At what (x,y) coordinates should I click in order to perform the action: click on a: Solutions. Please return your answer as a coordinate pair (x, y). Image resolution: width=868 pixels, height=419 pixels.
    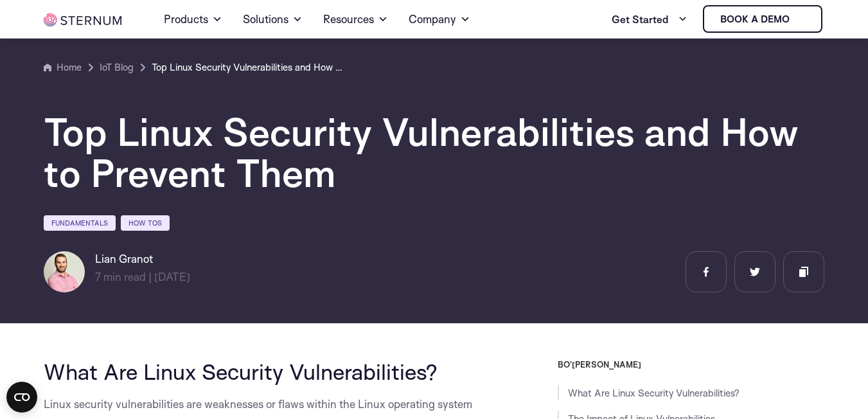
    Looking at the image, I should click on (272, 20).